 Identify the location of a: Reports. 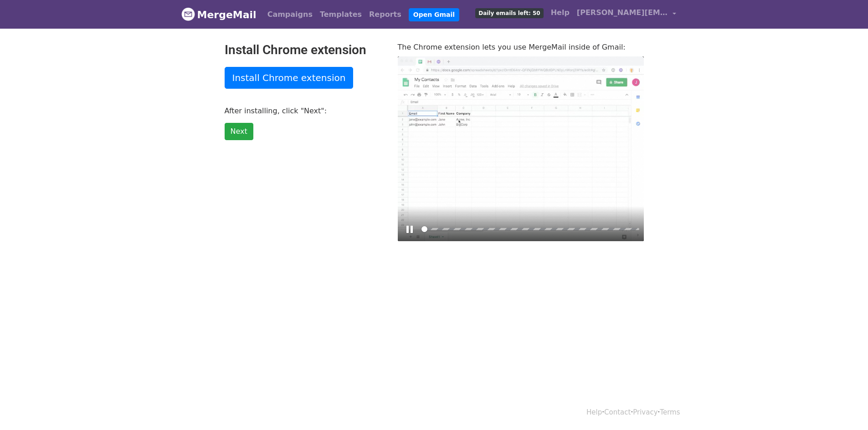
(385, 14).